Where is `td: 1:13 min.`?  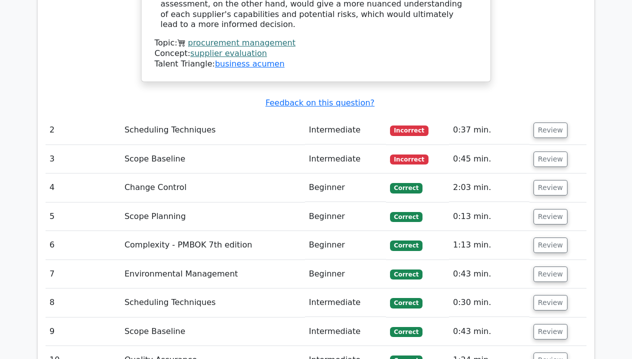
td: 1:13 min. is located at coordinates (489, 245).